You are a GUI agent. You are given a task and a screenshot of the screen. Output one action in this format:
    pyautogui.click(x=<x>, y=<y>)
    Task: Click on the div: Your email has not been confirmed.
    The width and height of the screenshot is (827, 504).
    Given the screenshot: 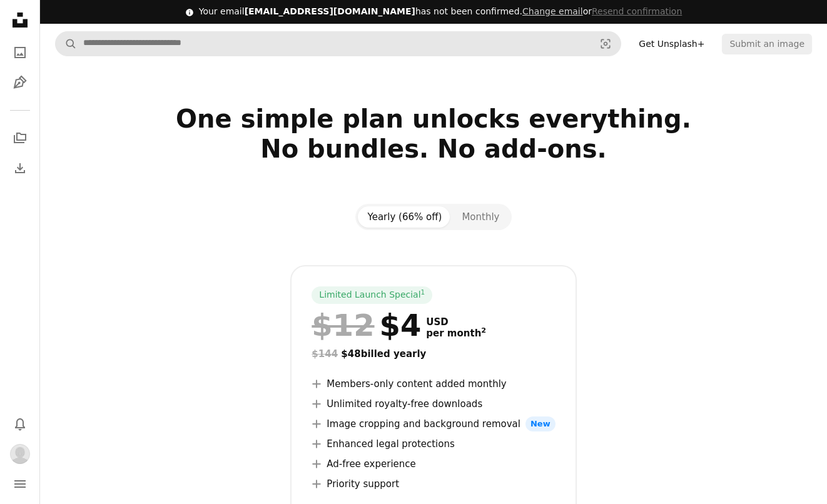 What is the action you would take?
    pyautogui.click(x=441, y=12)
    